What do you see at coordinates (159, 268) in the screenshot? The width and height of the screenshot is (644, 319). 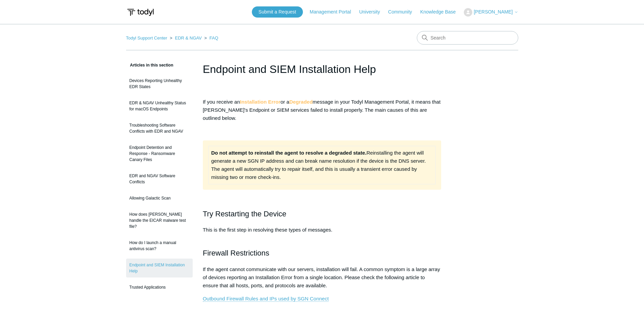 I see `a: Endpoint and SIEM Installation Help` at bounding box center [159, 268].